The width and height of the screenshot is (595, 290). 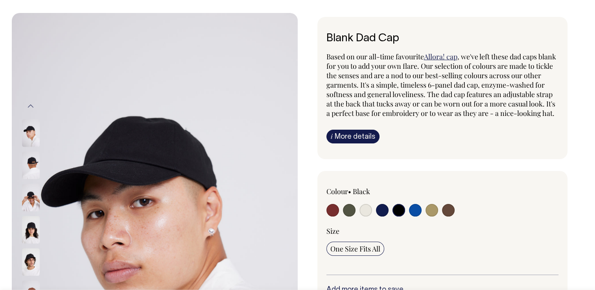 I want to click on span: , we've left these dad caps blank for you to add your own flare. Our selection of colours are mad..., so click(x=441, y=85).